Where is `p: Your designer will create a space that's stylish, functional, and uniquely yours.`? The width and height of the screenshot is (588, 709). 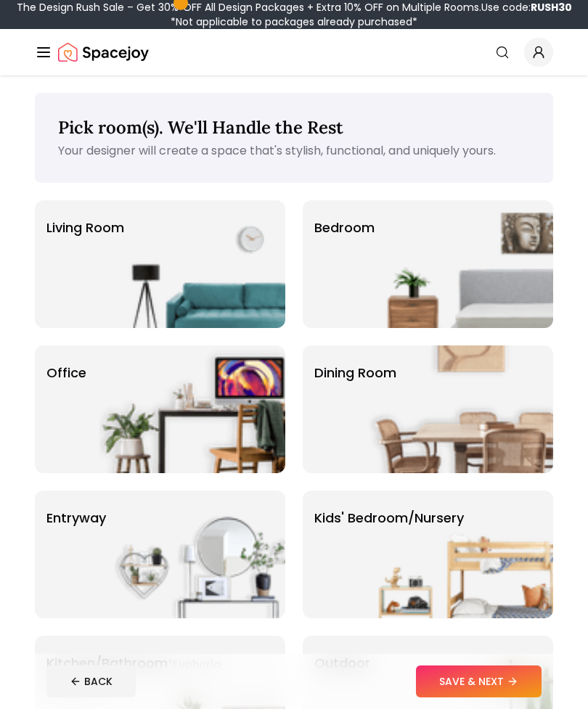
p: Your designer will create a space that's stylish, functional, and uniquely yours. is located at coordinates (294, 151).